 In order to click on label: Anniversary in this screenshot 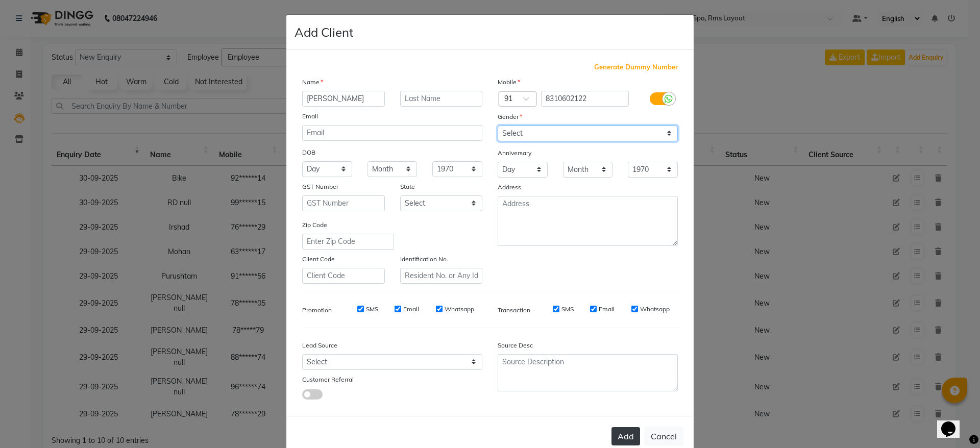, I will do `click(514, 153)`.